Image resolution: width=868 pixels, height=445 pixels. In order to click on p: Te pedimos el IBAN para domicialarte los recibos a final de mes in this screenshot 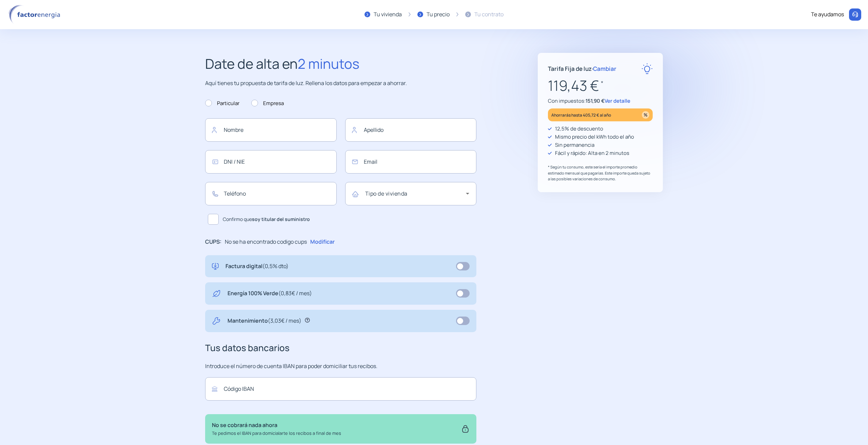, I will do `click(276, 434)`.